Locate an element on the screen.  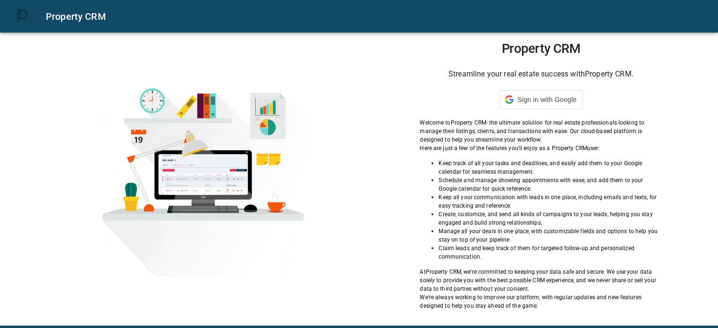
p: We're always working to improve our platform, with regular updates and new features designed to h... is located at coordinates (541, 302).